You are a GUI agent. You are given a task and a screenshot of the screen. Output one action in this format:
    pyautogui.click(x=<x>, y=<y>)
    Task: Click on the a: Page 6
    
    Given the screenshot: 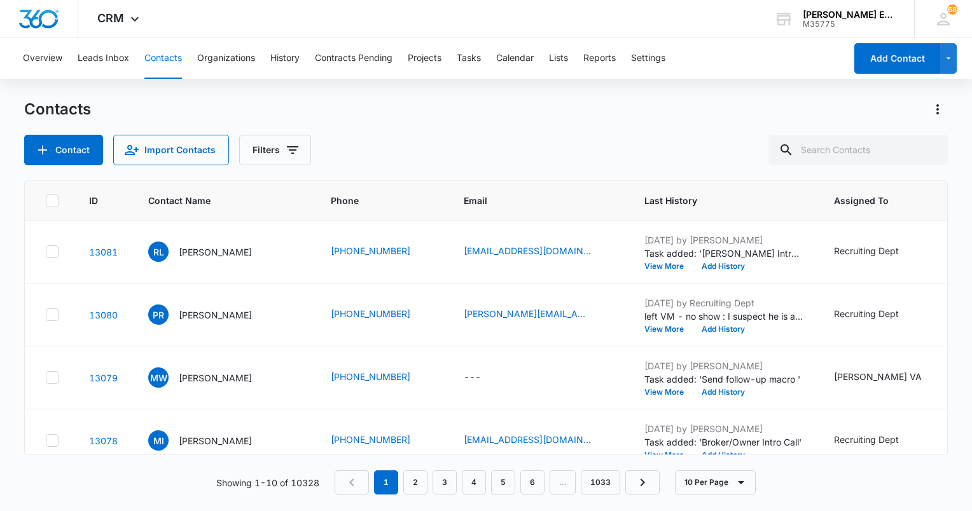 What is the action you would take?
    pyautogui.click(x=532, y=483)
    